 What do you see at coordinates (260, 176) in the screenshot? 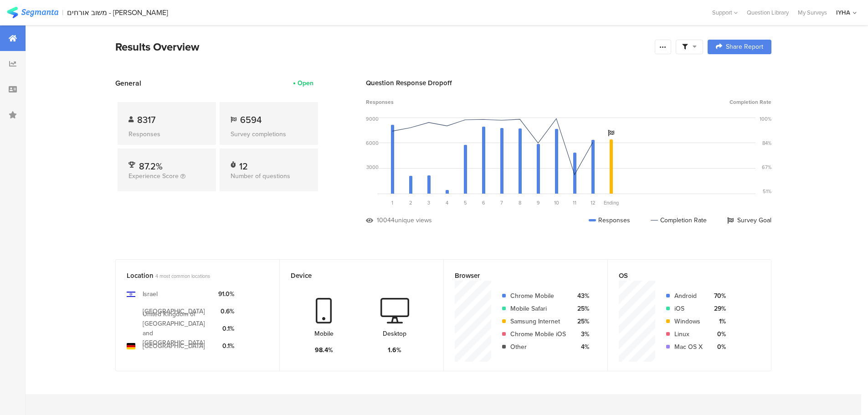
I see `span: Number of questions` at bounding box center [260, 176].